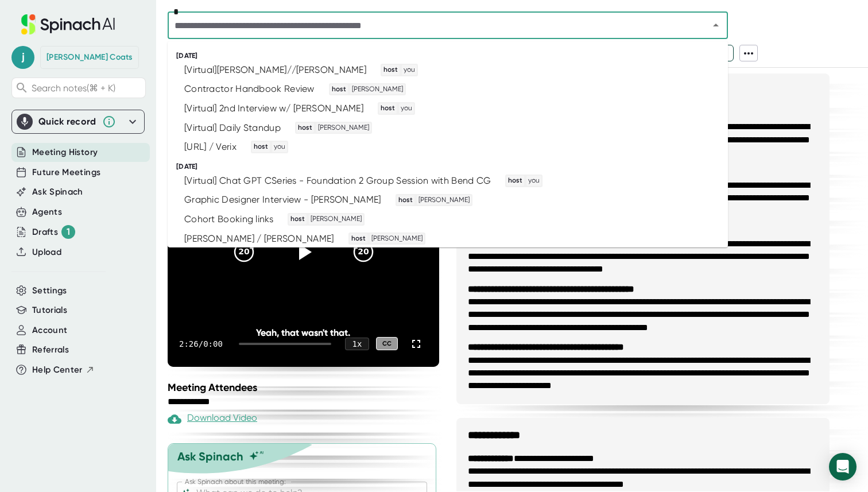 The width and height of the screenshot is (868, 492). What do you see at coordinates (68, 232) in the screenshot?
I see `div: 1` at bounding box center [68, 232].